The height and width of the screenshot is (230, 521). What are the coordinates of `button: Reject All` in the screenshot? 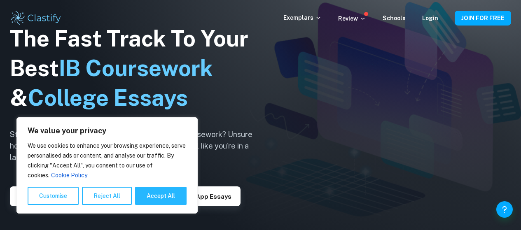 It's located at (107, 196).